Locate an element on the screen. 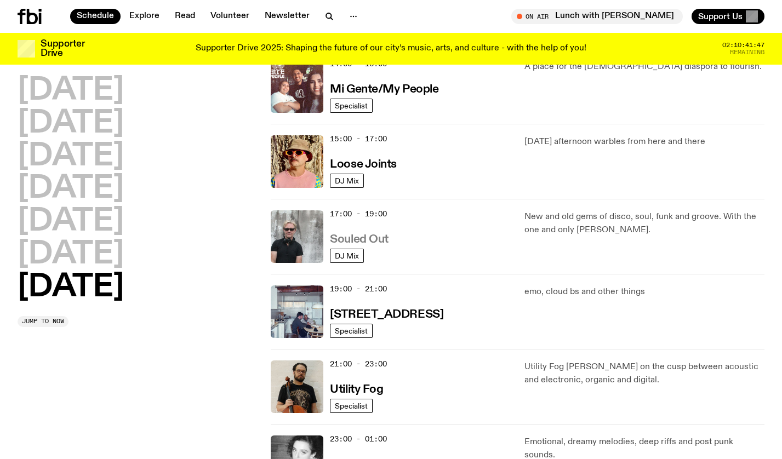  img: Pat sits at a dining table with his profile facing the camera. Rhea sits to his left facing the c... is located at coordinates (297, 312).